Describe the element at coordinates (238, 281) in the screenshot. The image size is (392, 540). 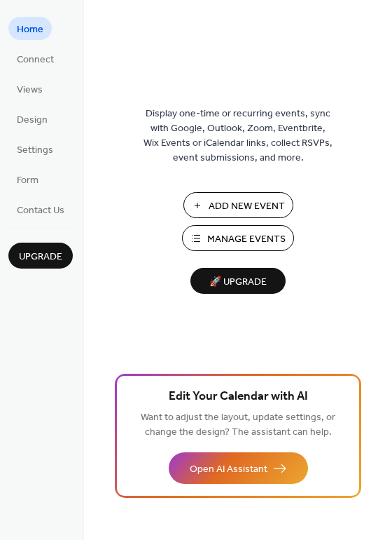
I see `span: 🚀 Upgrade` at that location.